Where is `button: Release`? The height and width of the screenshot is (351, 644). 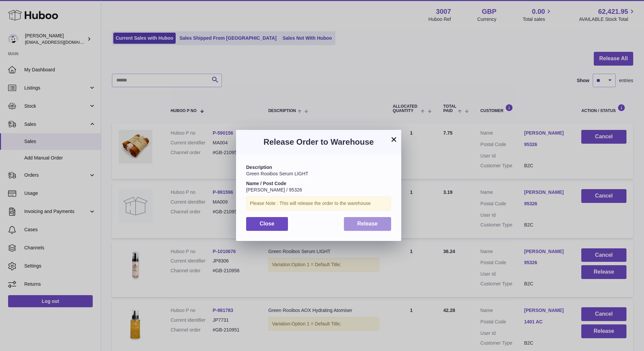
button: Release is located at coordinates (368, 223).